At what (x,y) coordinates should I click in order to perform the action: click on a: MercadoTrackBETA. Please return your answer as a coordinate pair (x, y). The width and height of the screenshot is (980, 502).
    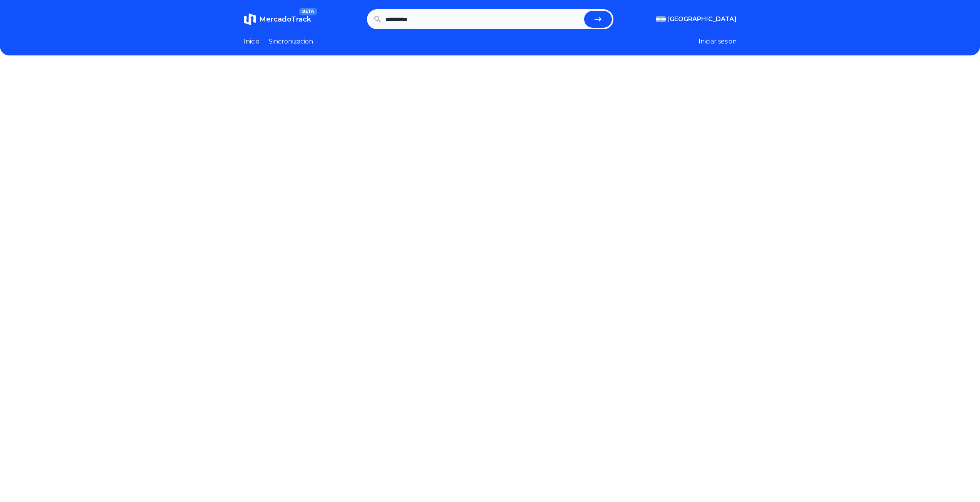
    Looking at the image, I should click on (277, 19).